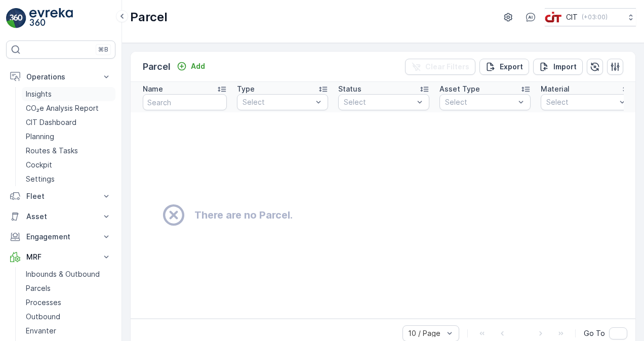 This screenshot has height=341, width=644. What do you see at coordinates (68, 165) in the screenshot?
I see `a: Cockpit` at bounding box center [68, 165].